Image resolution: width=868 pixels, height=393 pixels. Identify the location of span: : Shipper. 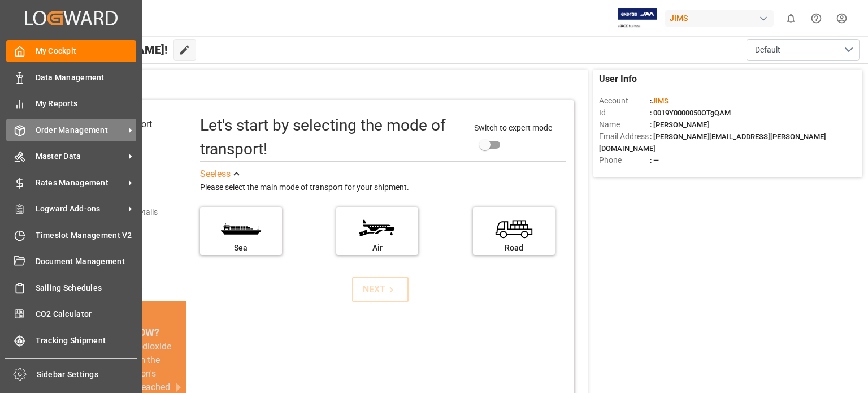
(664, 172).